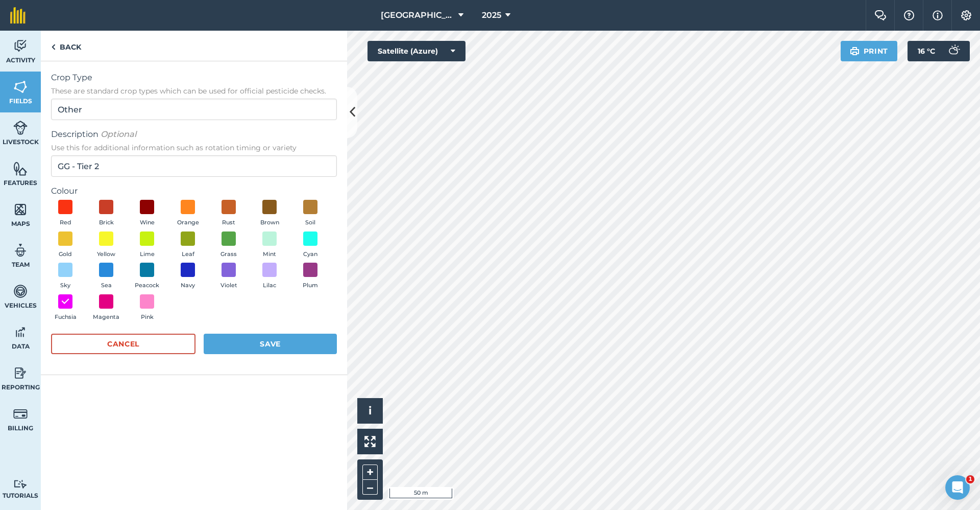 This screenshot has height=510, width=980. I want to click on span: 1, so click(970, 479).